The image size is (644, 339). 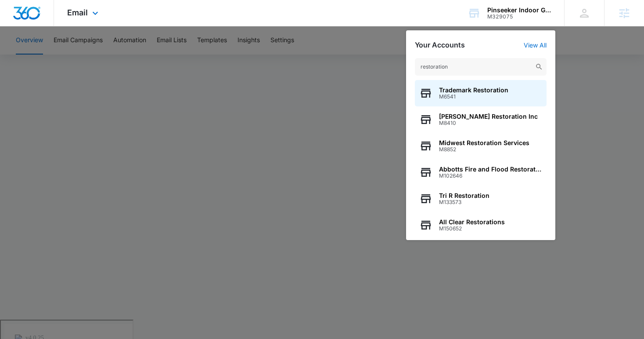 I want to click on div: Keywords by Traffic, so click(x=123, y=55).